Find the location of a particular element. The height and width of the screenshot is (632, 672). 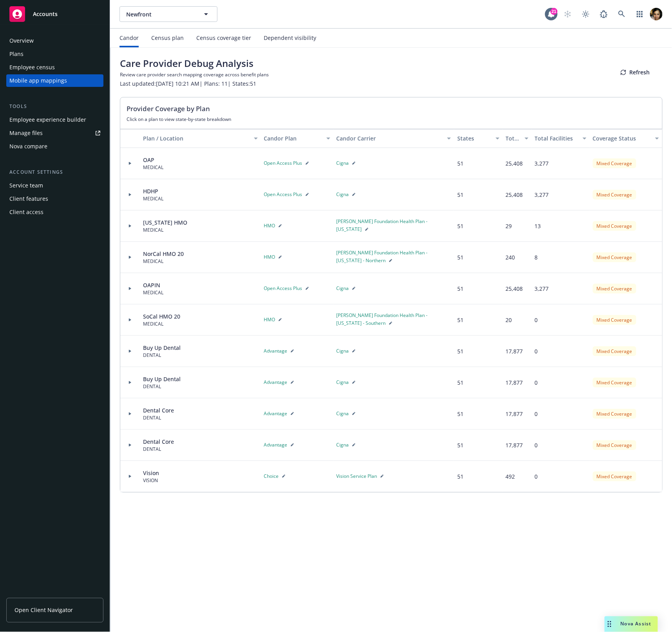

div: Candor Carrier is located at coordinates (390, 138).